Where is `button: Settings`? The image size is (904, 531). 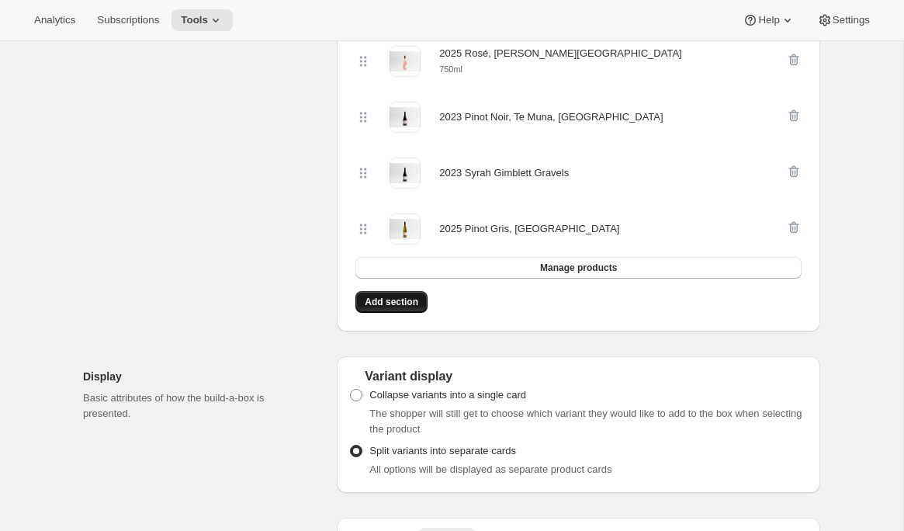
button: Settings is located at coordinates (843, 20).